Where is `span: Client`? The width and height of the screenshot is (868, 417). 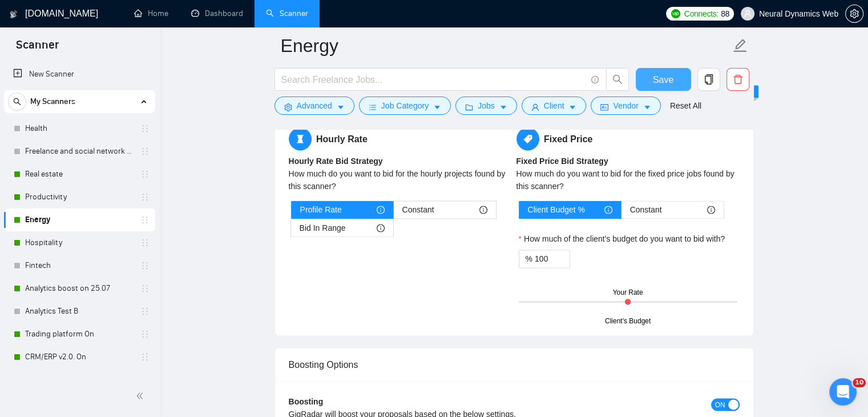 span: Client is located at coordinates (554, 106).